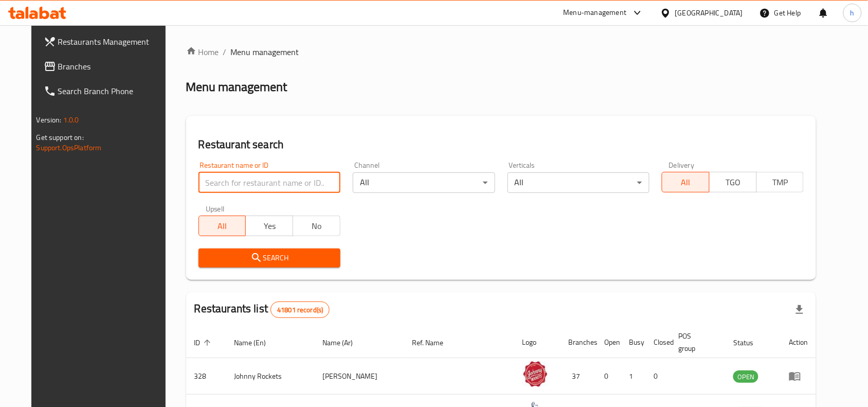 Image resolution: width=868 pixels, height=407 pixels. Describe the element at coordinates (733, 182) in the screenshot. I see `button: TGO` at that location.